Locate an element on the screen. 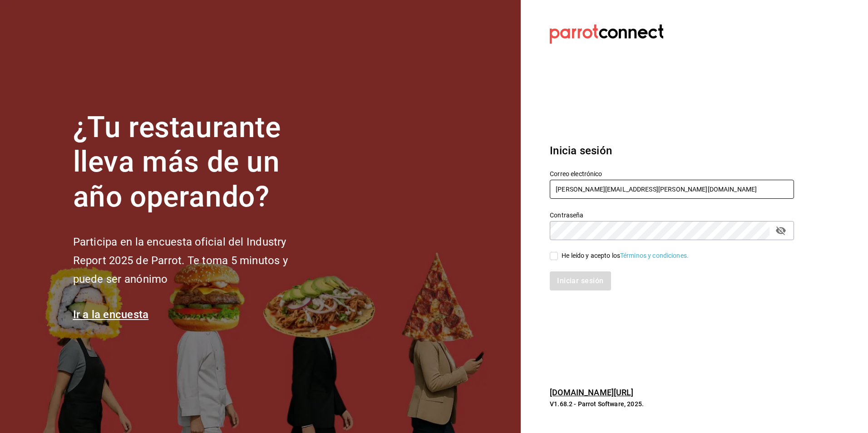 This screenshot has height=433, width=868. a: Ir a la encuesta is located at coordinates (111, 315).